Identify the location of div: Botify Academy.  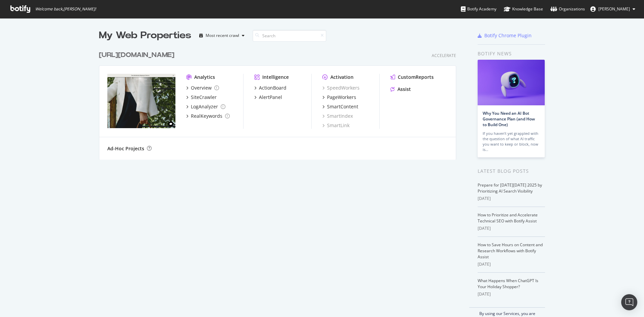
(479, 9).